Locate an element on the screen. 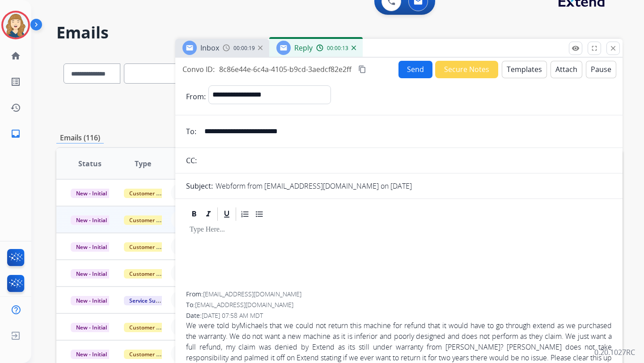 The width and height of the screenshot is (644, 363). mat-icon: history is located at coordinates (15, 108).